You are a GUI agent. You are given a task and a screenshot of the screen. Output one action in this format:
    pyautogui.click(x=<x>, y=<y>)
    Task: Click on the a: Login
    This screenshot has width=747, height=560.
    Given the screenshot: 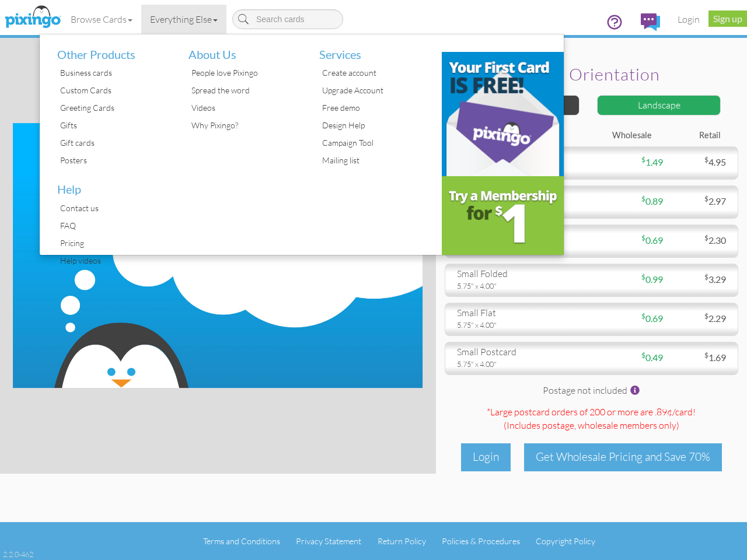 What is the action you would take?
    pyautogui.click(x=689, y=19)
    